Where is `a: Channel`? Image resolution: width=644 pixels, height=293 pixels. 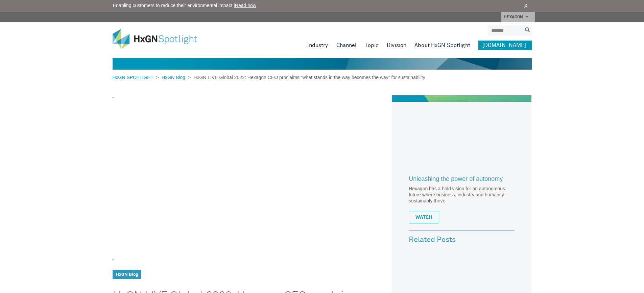 a: Channel is located at coordinates (347, 45).